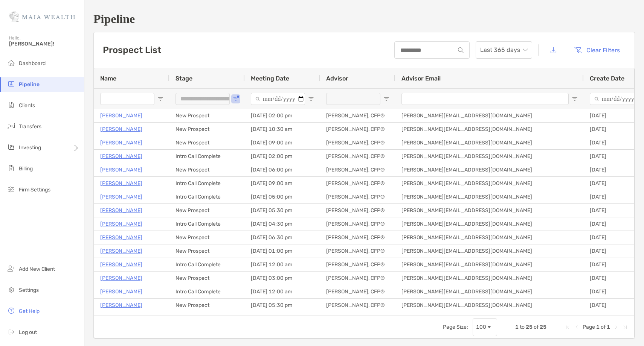 This screenshot has width=644, height=346. What do you see at coordinates (485, 327) in the screenshot?
I see `div: Page Size` at bounding box center [485, 327].